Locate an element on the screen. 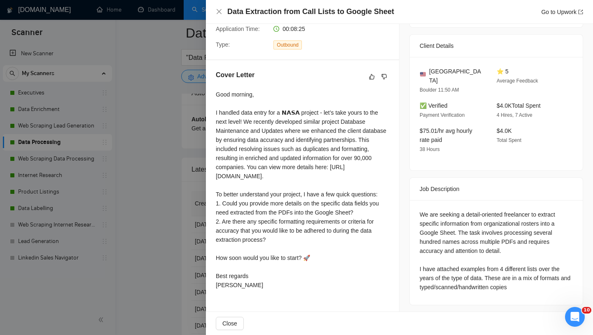 The width and height of the screenshot is (593, 335). span: export is located at coordinates (581, 12).